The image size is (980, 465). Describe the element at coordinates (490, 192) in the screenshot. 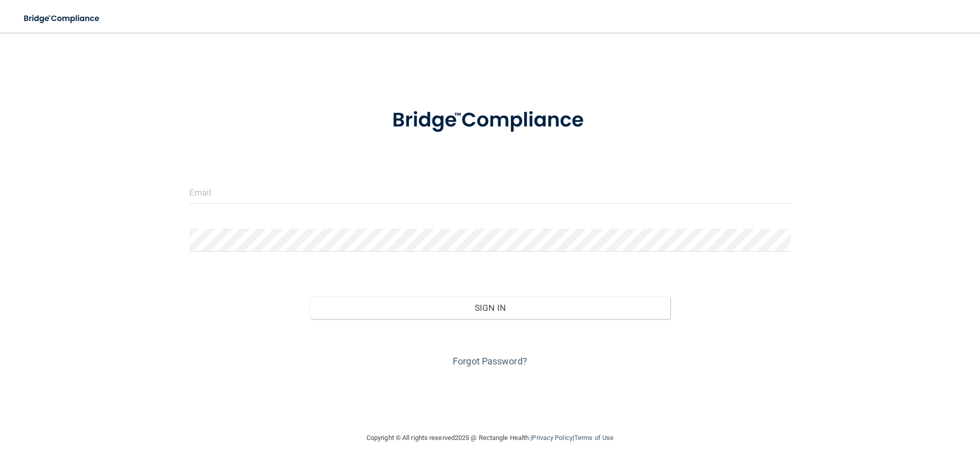

I see `input: Email` at that location.